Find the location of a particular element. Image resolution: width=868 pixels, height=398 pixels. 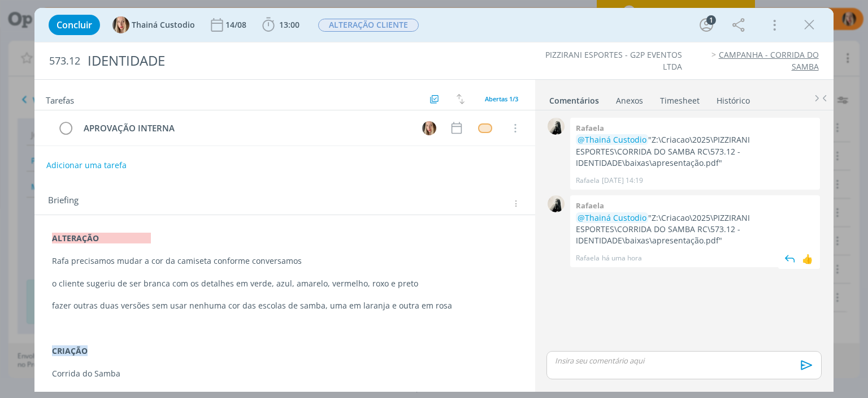

span: Briefing is located at coordinates (63, 203).